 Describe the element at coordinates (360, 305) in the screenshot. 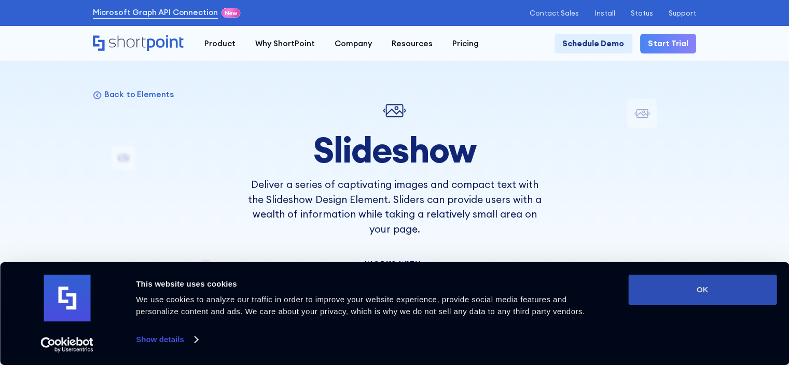

I see `span: We use cookies to analyze our traffic in order to improve your website experience, provide social...` at that location.